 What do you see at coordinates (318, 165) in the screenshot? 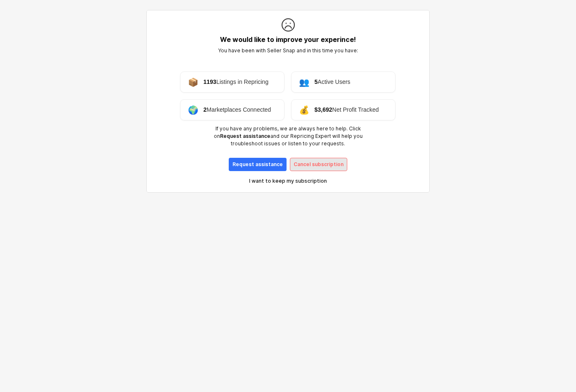
I see `button: Cancel subscription` at bounding box center [318, 165].